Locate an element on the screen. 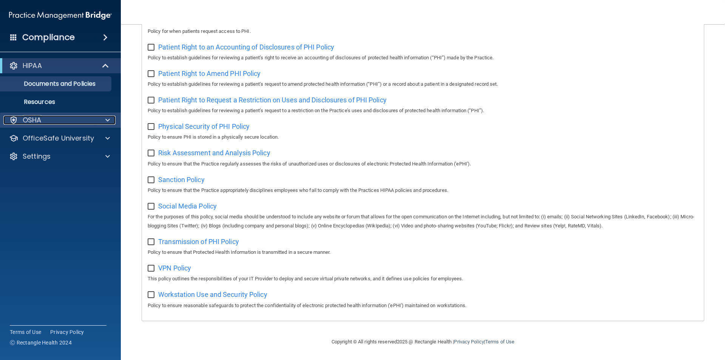 This screenshot has width=725, height=360. span: Sanction Policy is located at coordinates (181, 179).